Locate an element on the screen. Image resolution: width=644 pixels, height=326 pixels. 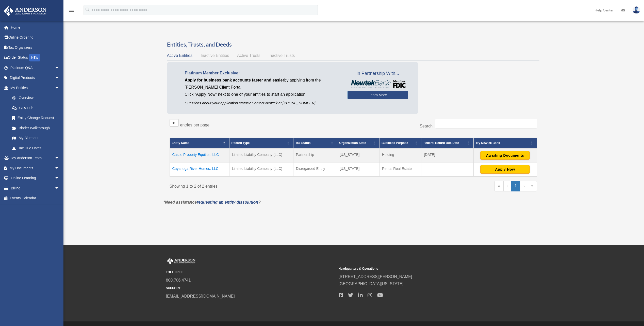
th: Try Newtek Bank : Activate to sort is located at coordinates (505, 143).